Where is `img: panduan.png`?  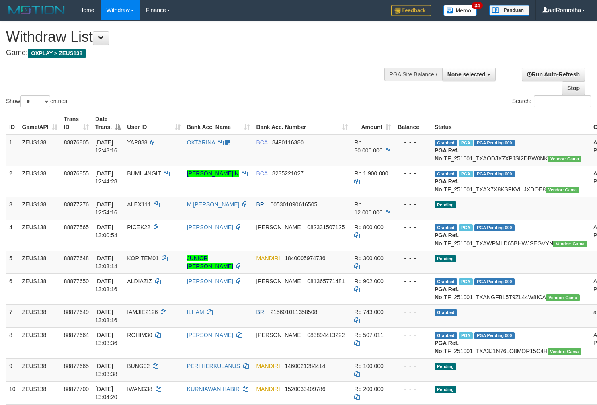 img: panduan.png is located at coordinates (509, 10).